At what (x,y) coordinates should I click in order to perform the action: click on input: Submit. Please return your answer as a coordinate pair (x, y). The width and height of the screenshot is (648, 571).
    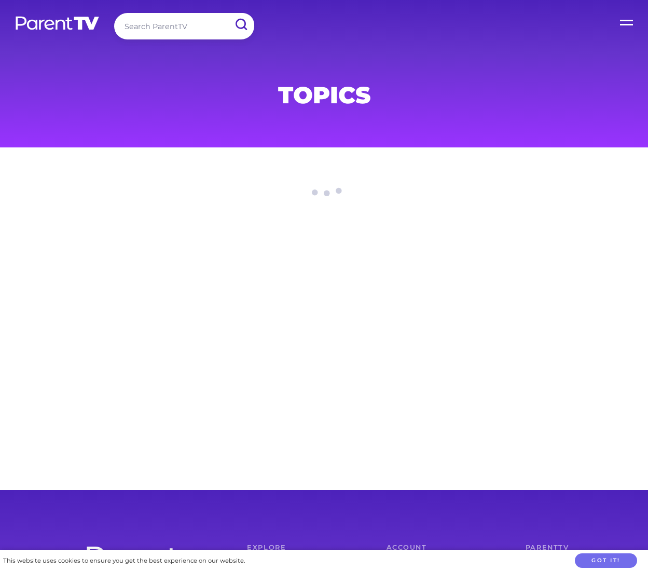
    Looking at the image, I should click on (241, 24).